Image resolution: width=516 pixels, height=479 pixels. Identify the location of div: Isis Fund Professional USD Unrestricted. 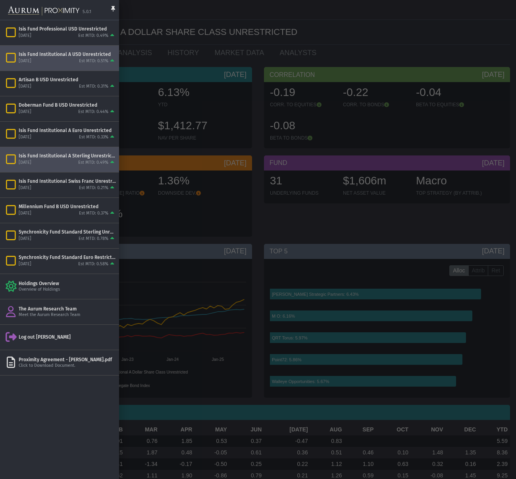
(67, 29).